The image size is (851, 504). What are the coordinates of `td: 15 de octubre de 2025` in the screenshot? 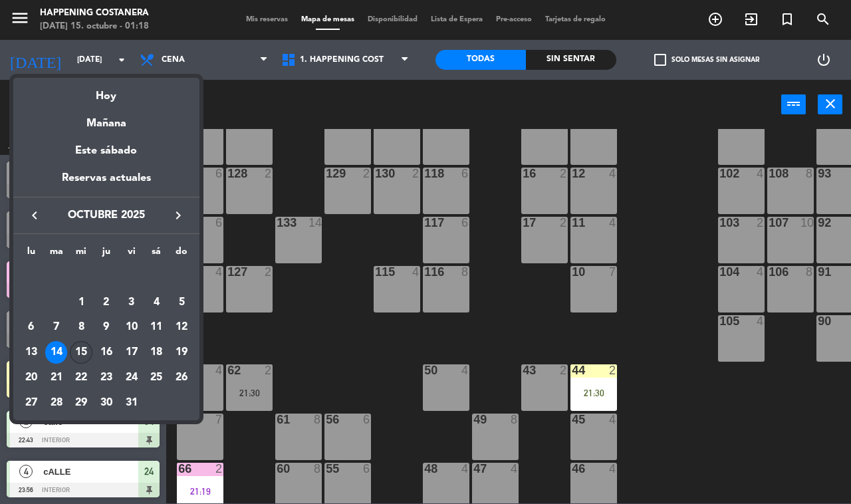 It's located at (81, 353).